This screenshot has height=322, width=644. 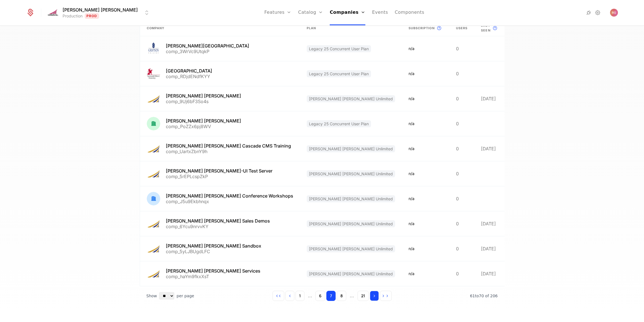 I want to click on button: Go to page 6, so click(x=320, y=296).